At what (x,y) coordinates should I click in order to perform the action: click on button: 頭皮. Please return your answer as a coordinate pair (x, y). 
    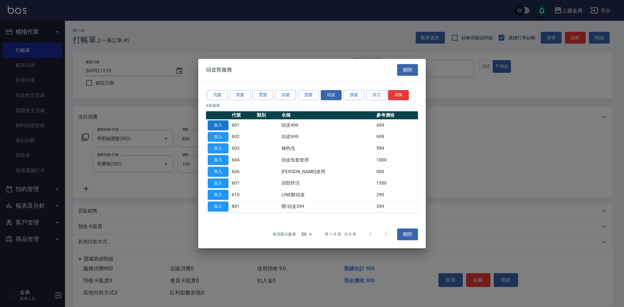
    Looking at the image, I should click on (331, 95).